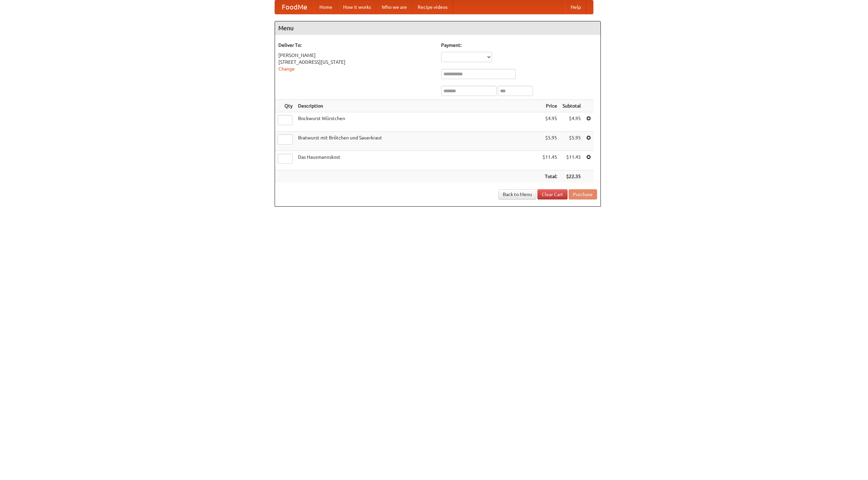  Describe the element at coordinates (356, 45) in the screenshot. I see `h5: Deliver To:` at that location.